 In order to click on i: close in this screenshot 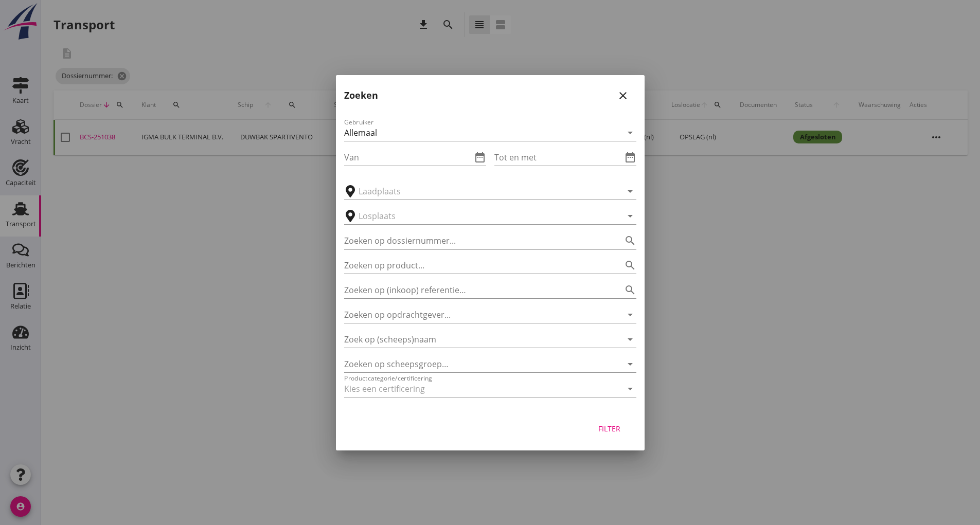, I will do `click(623, 96)`.